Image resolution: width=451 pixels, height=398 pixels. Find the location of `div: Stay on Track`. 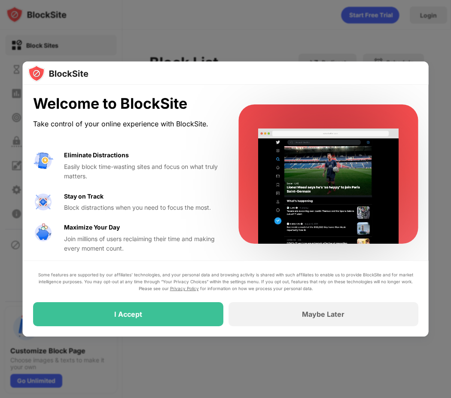

div: Stay on Track is located at coordinates (84, 196).